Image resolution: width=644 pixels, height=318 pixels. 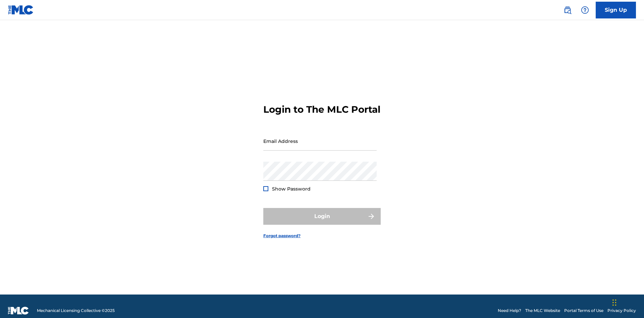 What do you see at coordinates (291, 189) in the screenshot?
I see `span: Show Password` at bounding box center [291, 189].